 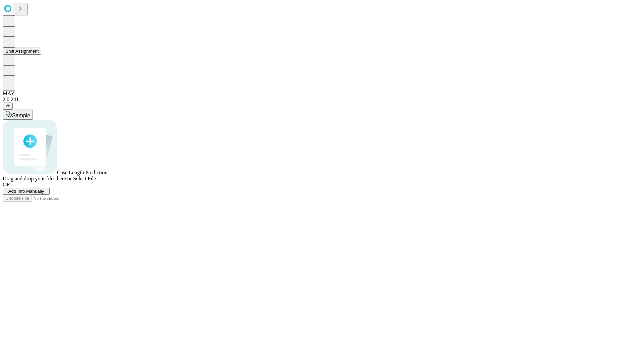 I want to click on span: OR, so click(x=6, y=184).